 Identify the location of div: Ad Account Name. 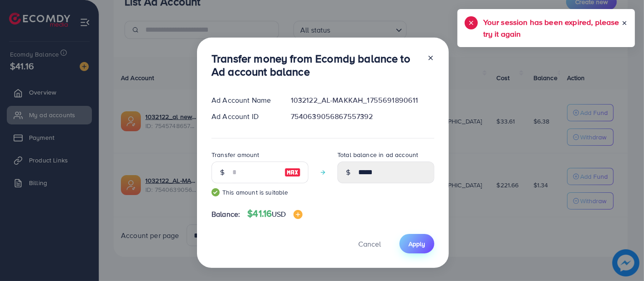
(243, 100).